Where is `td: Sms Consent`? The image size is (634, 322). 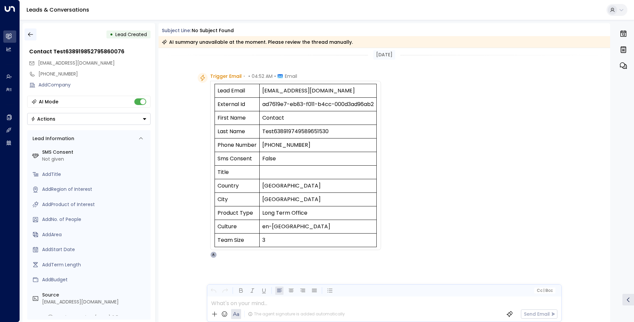
td: Sms Consent is located at coordinates (237, 159).